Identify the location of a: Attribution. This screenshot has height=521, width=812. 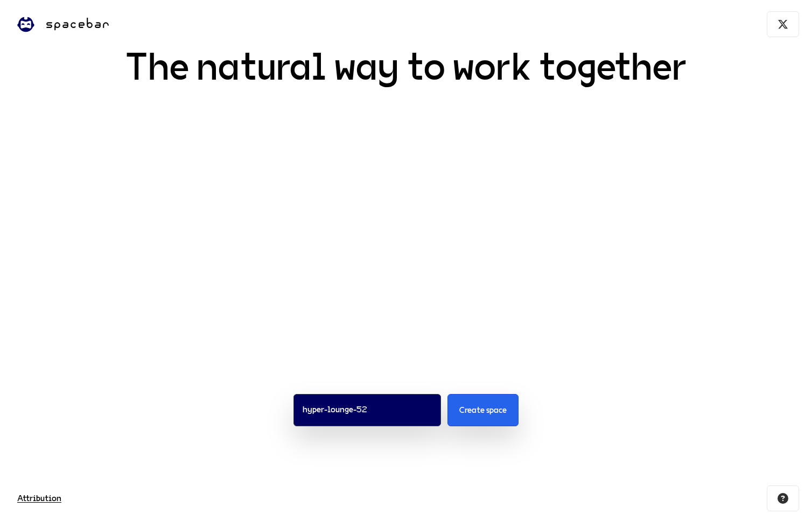
(39, 498).